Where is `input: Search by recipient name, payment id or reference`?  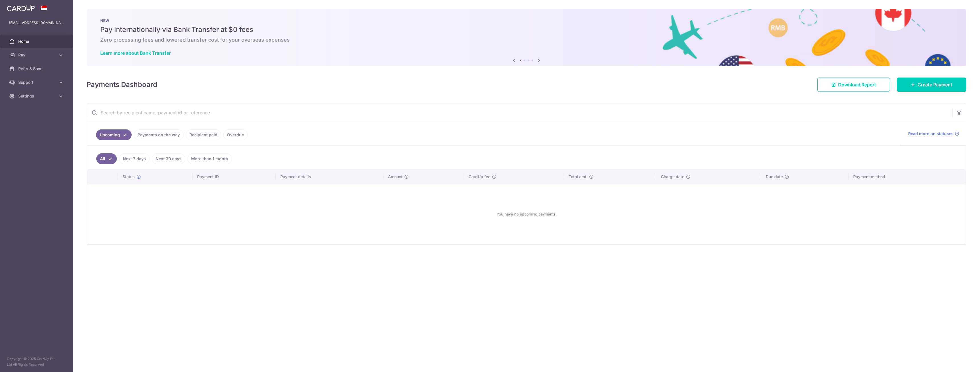 input: Search by recipient name, payment id or reference is located at coordinates (520, 113).